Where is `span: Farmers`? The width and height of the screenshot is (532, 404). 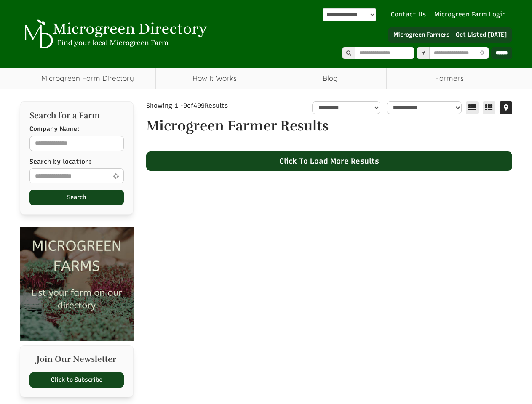 span: Farmers is located at coordinates (449, 78).